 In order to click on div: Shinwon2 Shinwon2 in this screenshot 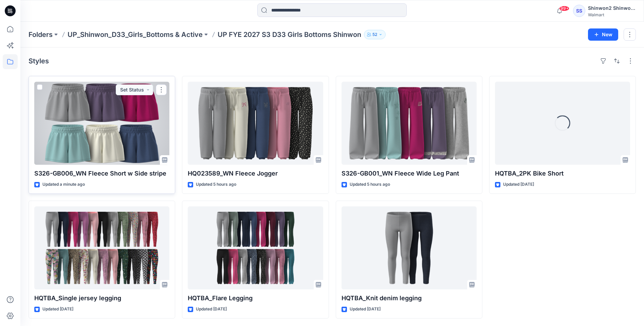, I will do `click(612, 8)`.